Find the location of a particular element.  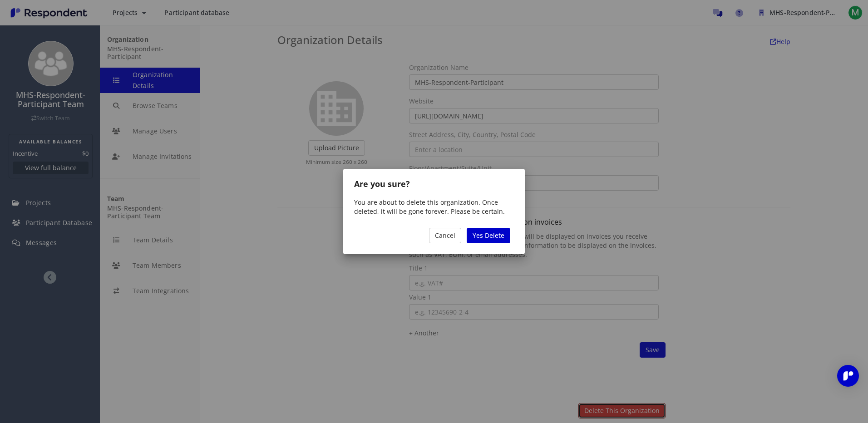

h4: Are you sure? is located at coordinates (434, 184).